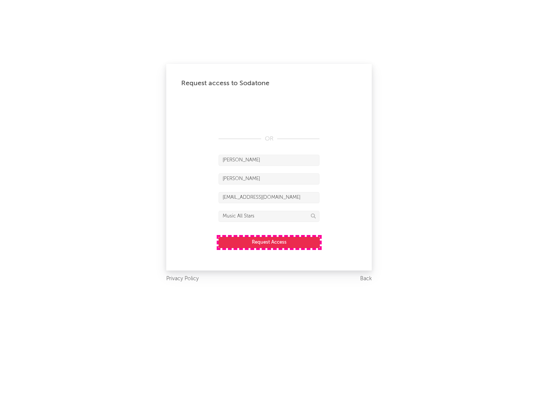 The height and width of the screenshot is (411, 538). What do you see at coordinates (182, 279) in the screenshot?
I see `a: Privacy Policy` at bounding box center [182, 279].